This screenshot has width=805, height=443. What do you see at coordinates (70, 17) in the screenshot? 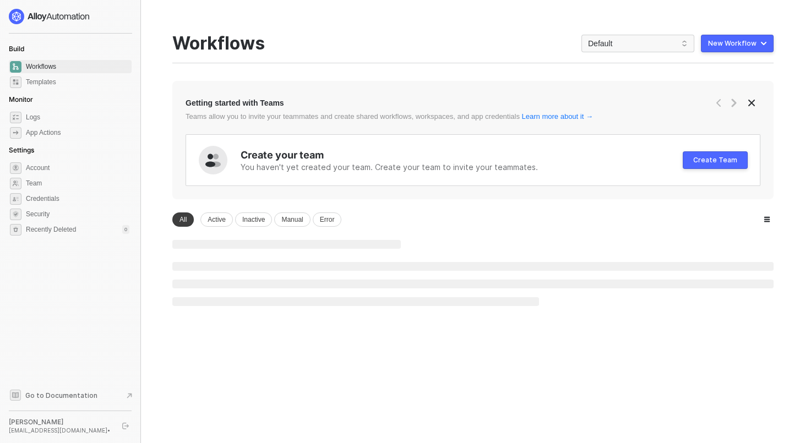
I see `a: logo` at bounding box center [70, 17].